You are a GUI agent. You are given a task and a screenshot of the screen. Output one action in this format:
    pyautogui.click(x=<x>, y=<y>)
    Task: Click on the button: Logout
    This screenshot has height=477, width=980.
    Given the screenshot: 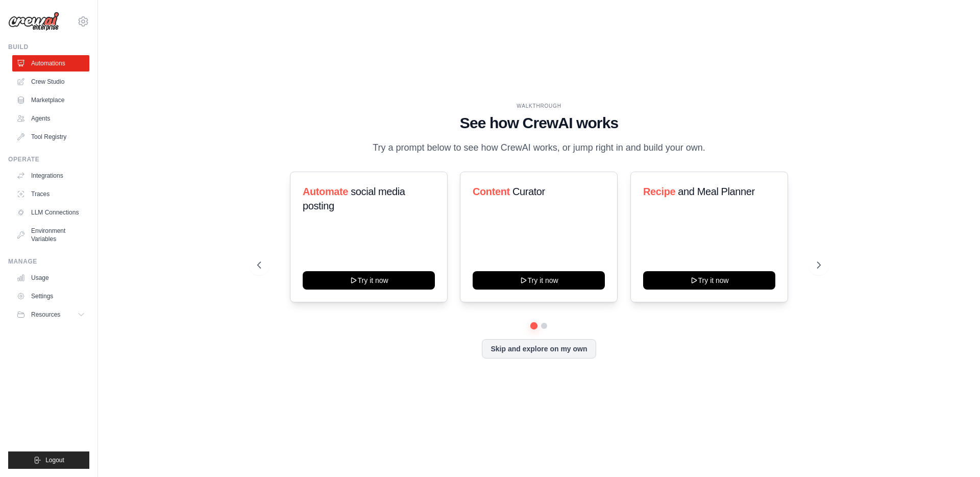 What is the action you would take?
    pyautogui.click(x=48, y=460)
    